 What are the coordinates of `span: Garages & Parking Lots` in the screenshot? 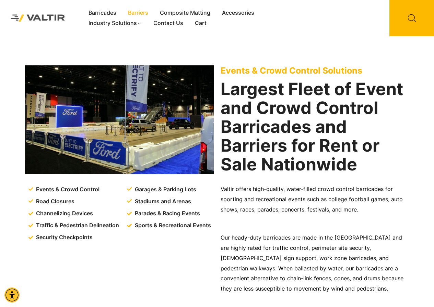 It's located at (165, 190).